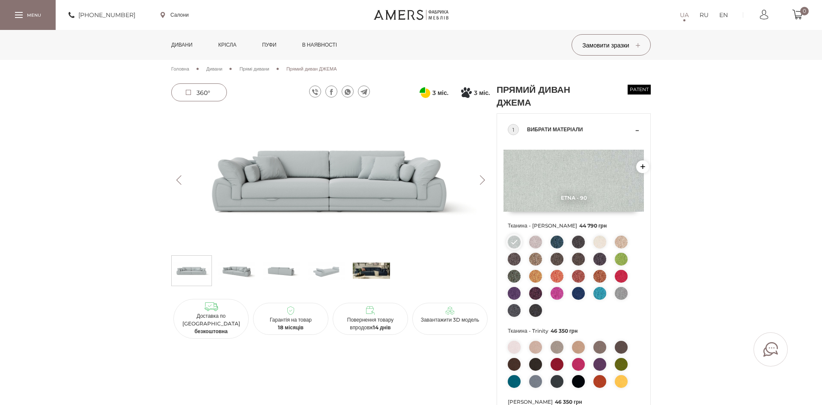 The image size is (822, 405). Describe the element at coordinates (382, 328) in the screenshot. I see `b: 14 днів` at that location.